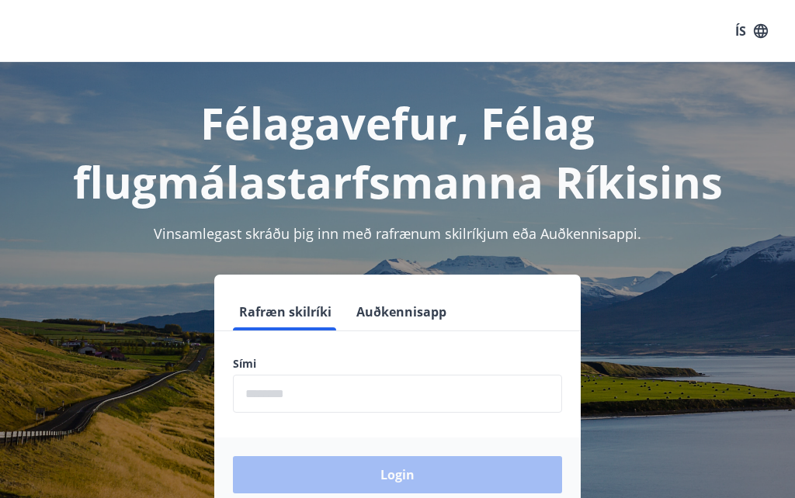 The height and width of the screenshot is (498, 795). I want to click on span: Vinsamlegast skráðu þig inn með rafrænum skilríkjum eða Auðkennisappi., so click(397, 234).